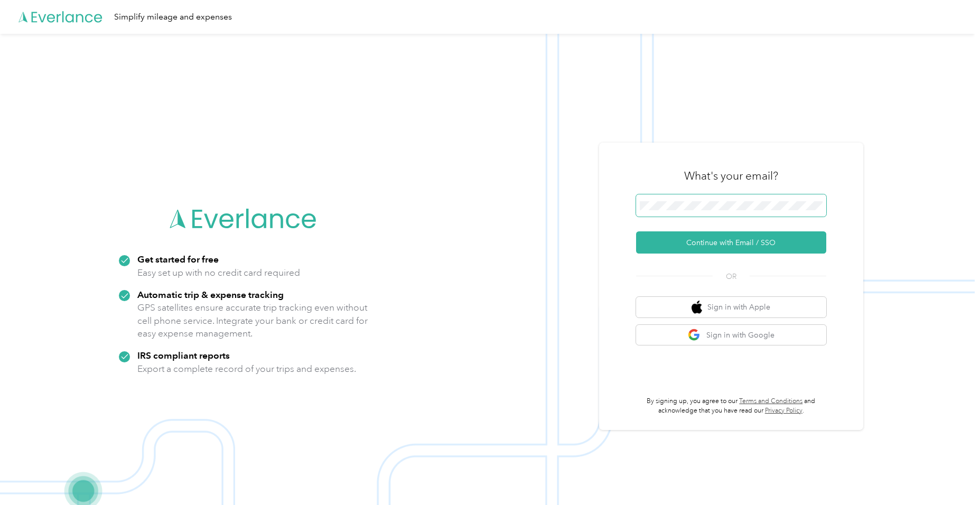  I want to click on p: By signing up, you agree to our and acknowledge that you have read our ., so click(731, 406).